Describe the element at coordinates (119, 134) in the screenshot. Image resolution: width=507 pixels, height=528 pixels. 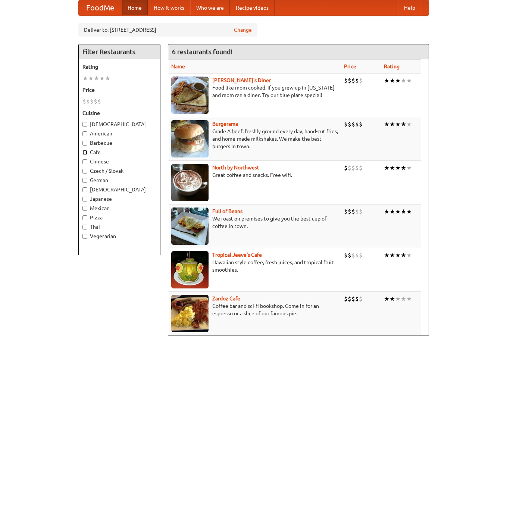
I see `label: American` at that location.